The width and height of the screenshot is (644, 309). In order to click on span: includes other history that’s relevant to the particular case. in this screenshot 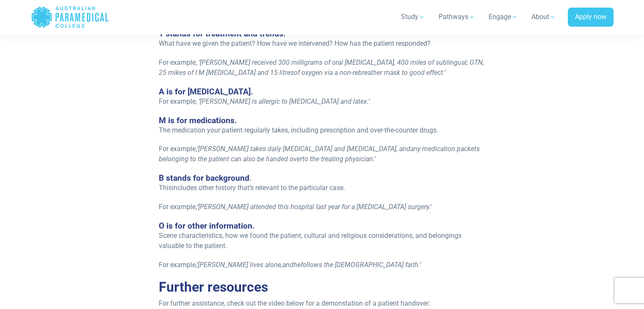, I will do `click(258, 188)`.